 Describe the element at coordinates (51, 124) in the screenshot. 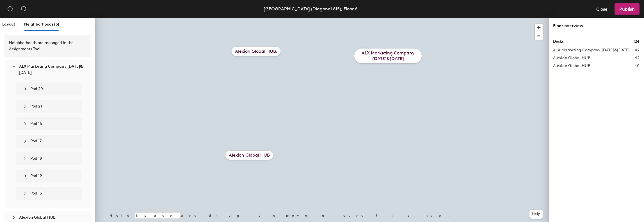

I see `div: Pod 16` at that location.